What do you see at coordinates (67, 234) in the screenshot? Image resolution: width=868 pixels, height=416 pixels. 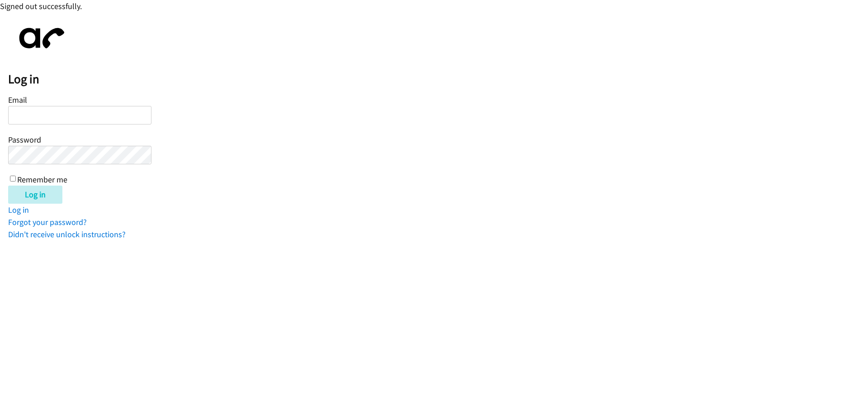 I see `a: Didn't receive unlock instructions?` at bounding box center [67, 234].